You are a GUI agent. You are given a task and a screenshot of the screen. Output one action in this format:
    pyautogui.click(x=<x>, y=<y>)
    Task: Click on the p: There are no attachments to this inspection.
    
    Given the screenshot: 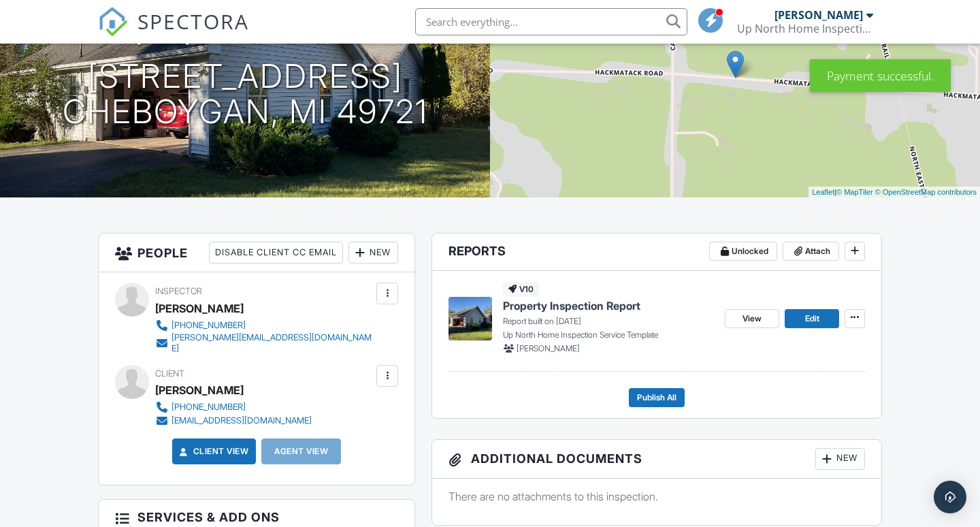 What is the action you would take?
    pyautogui.click(x=656, y=497)
    